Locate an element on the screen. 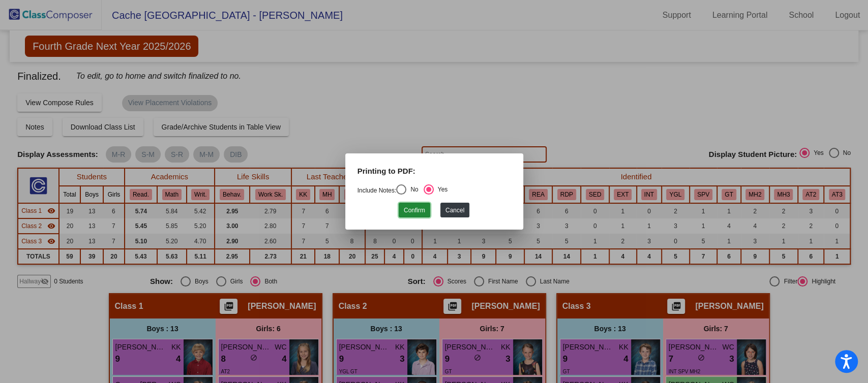 The width and height of the screenshot is (868, 383). label: Printing to PDF: is located at coordinates (387, 171).